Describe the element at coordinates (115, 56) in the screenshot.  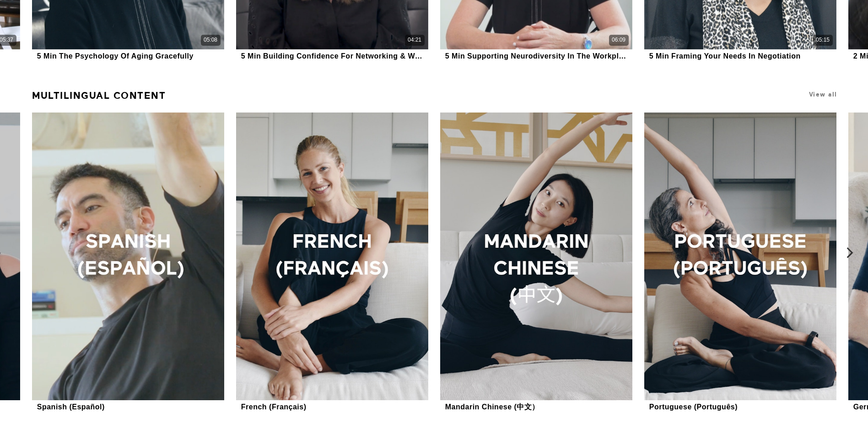
I see `div: 5 Min The Psychology Of Aging Gracefully` at that location.